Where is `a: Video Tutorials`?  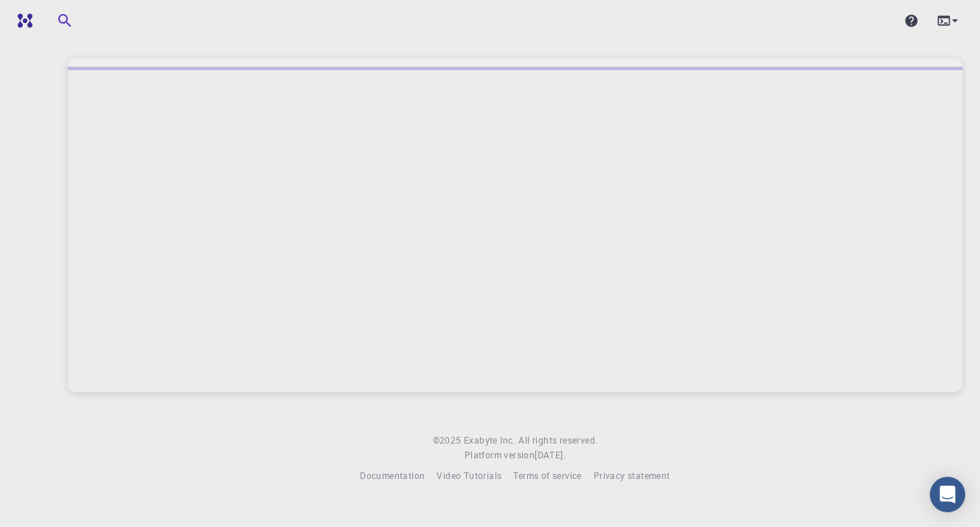 a: Video Tutorials is located at coordinates (469, 476).